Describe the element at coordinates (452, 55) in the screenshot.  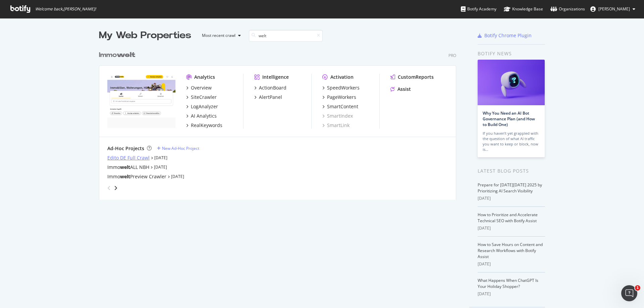
I see `div: Pro` at that location.